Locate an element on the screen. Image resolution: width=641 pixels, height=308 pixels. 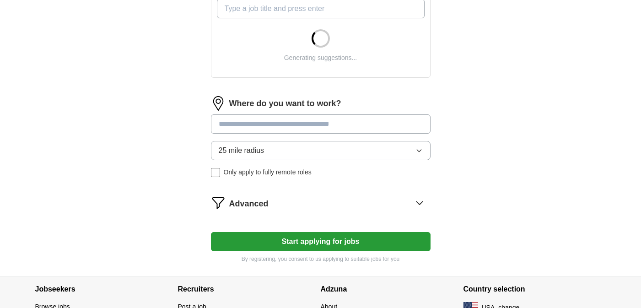
p: By registering, you consent to us applying to suitable jobs for you is located at coordinates (321, 259).